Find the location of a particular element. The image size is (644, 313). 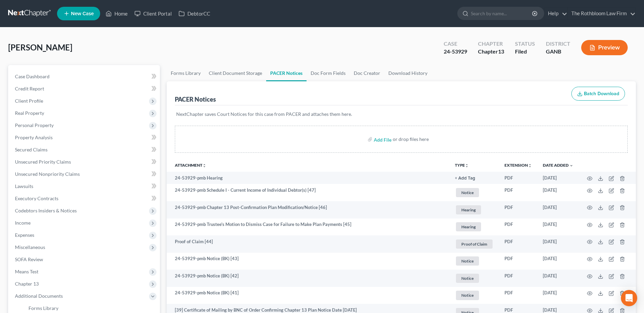

a: PACER Notices is located at coordinates (286, 73).